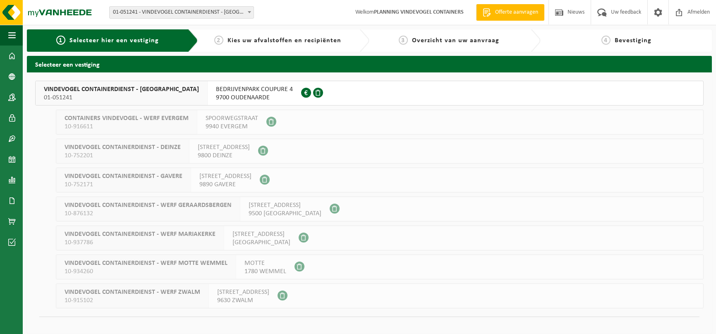 The image size is (716, 334). Describe the element at coordinates (123, 184) in the screenshot. I see `span: 10-752171` at that location.